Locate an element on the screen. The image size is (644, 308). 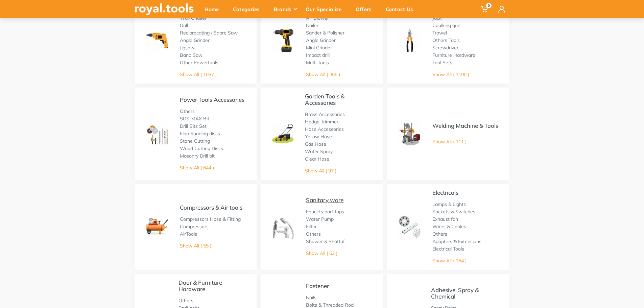
img: Royal - Power tools is located at coordinates (157, 40).